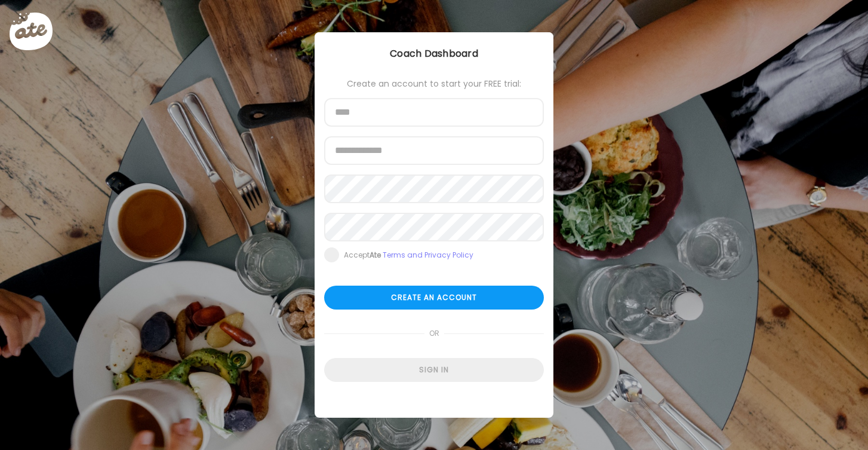 The height and width of the screenshot is (450, 868). Describe the element at coordinates (409, 255) in the screenshot. I see `div: Accept` at that location.